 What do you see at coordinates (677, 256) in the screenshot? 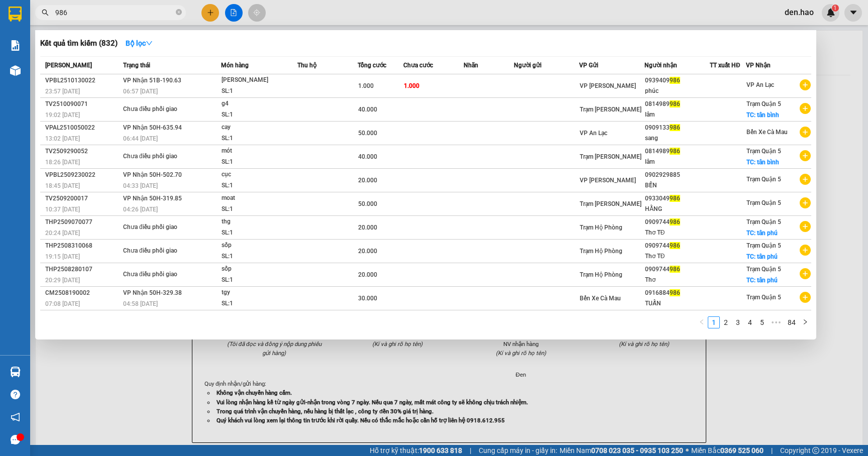
I see `div: Thơ TĐ` at bounding box center [677, 256].